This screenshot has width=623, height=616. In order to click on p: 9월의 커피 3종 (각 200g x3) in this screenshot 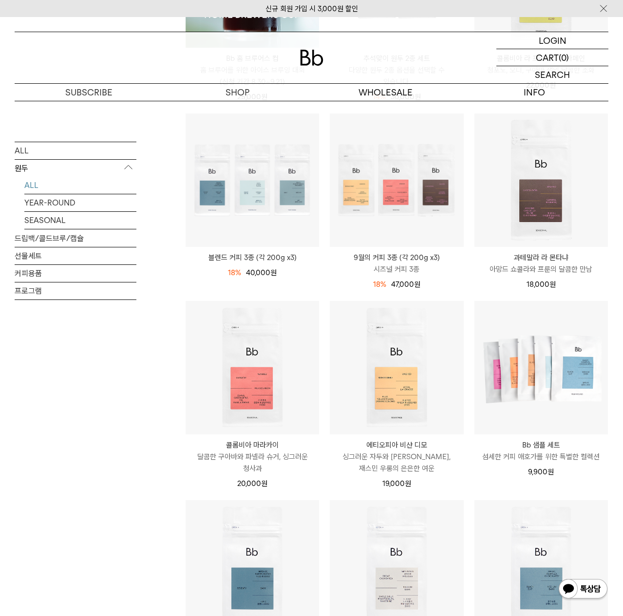, I will do `click(396, 258)`.